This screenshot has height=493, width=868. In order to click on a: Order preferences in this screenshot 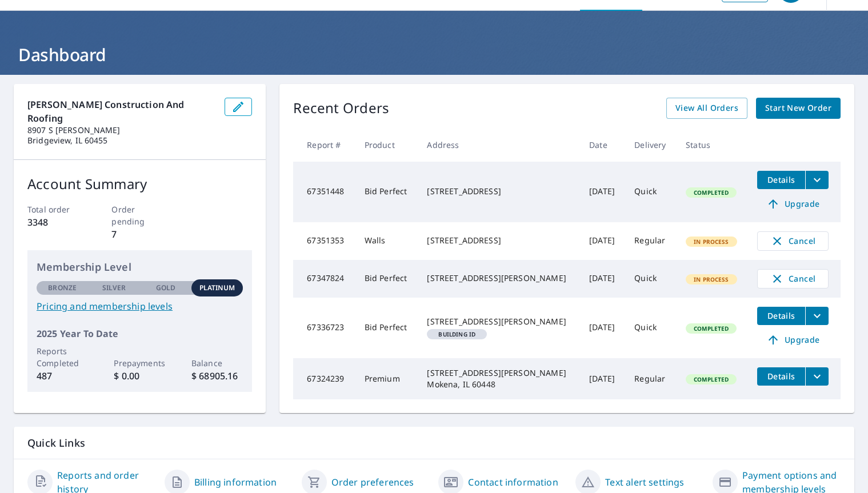, I will do `click(373, 482)`.